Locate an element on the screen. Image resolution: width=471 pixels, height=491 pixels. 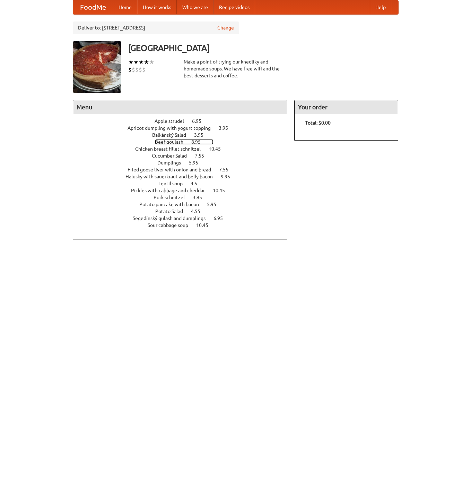
a: Pork schnitzel 3.95 is located at coordinates (184, 197).